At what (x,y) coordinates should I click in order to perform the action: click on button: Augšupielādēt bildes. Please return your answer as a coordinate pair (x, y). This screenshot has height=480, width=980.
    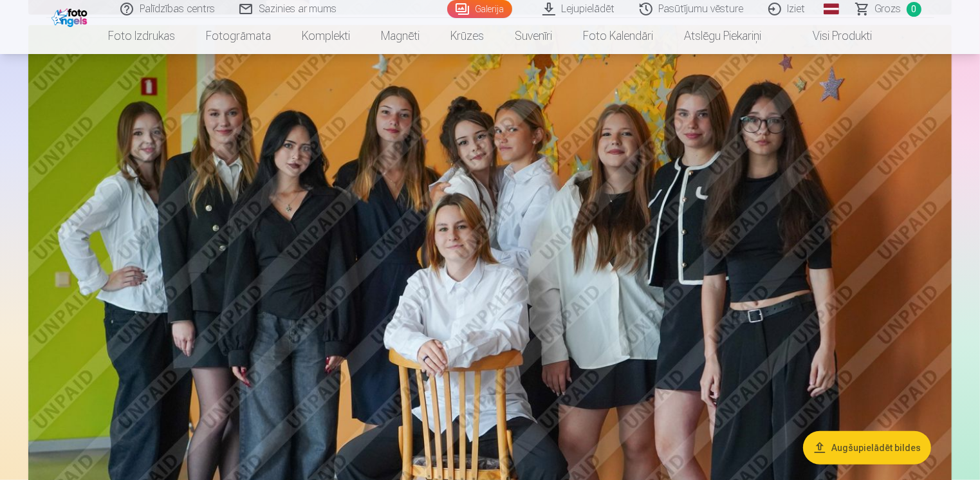
    Looking at the image, I should click on (867, 448).